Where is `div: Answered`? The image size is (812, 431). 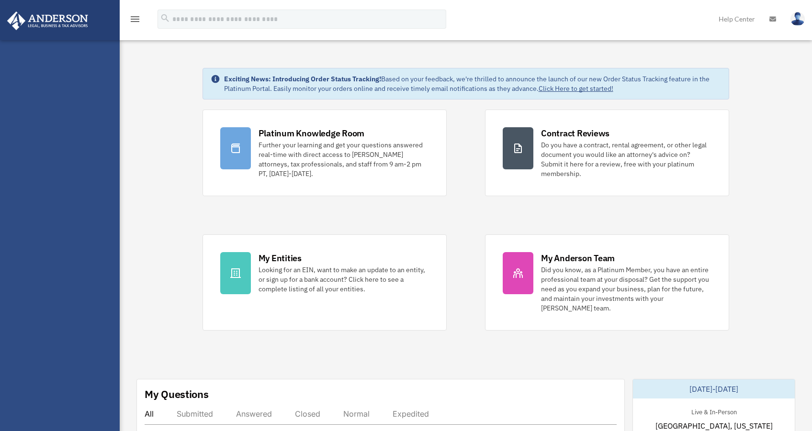 div: Answered is located at coordinates (254, 414).